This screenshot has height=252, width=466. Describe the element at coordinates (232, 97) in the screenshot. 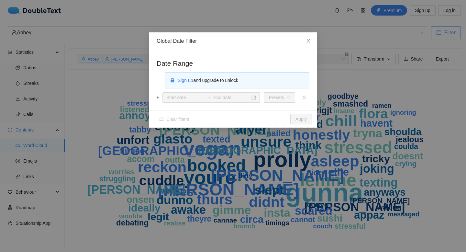

I see `input: End date` at that location.